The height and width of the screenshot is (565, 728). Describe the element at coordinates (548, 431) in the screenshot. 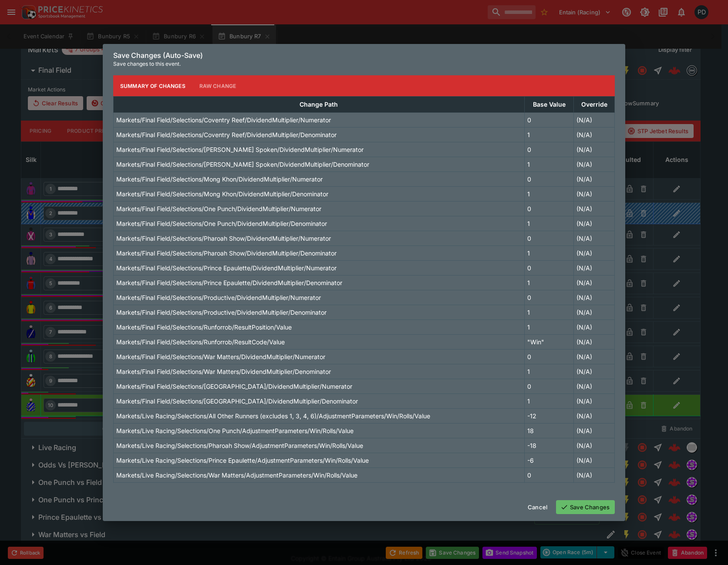

I see `td: 18` at that location.